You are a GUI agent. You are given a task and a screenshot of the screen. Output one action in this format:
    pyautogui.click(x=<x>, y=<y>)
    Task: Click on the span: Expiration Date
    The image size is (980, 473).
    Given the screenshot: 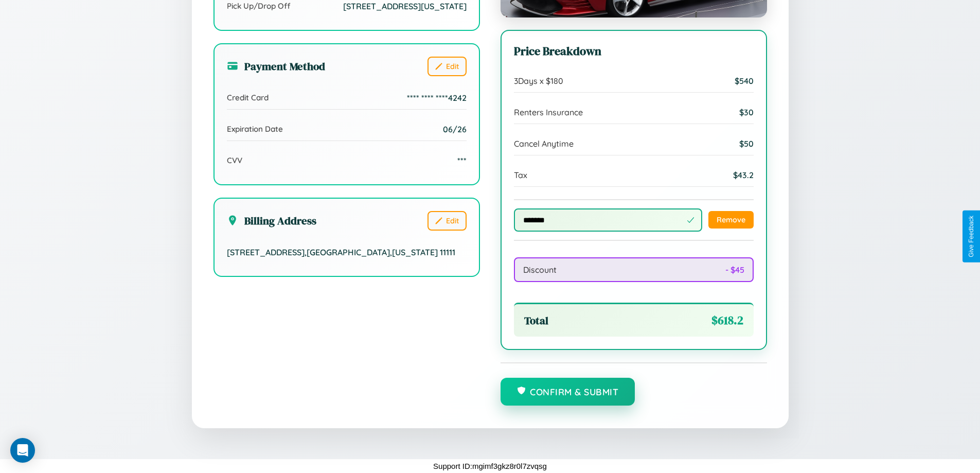 What is the action you would take?
    pyautogui.click(x=254, y=128)
    